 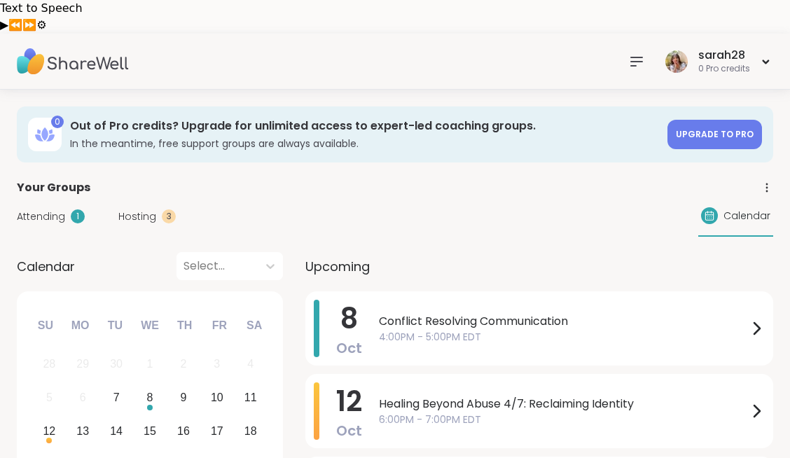 I want to click on div: sarah28, so click(x=724, y=55).